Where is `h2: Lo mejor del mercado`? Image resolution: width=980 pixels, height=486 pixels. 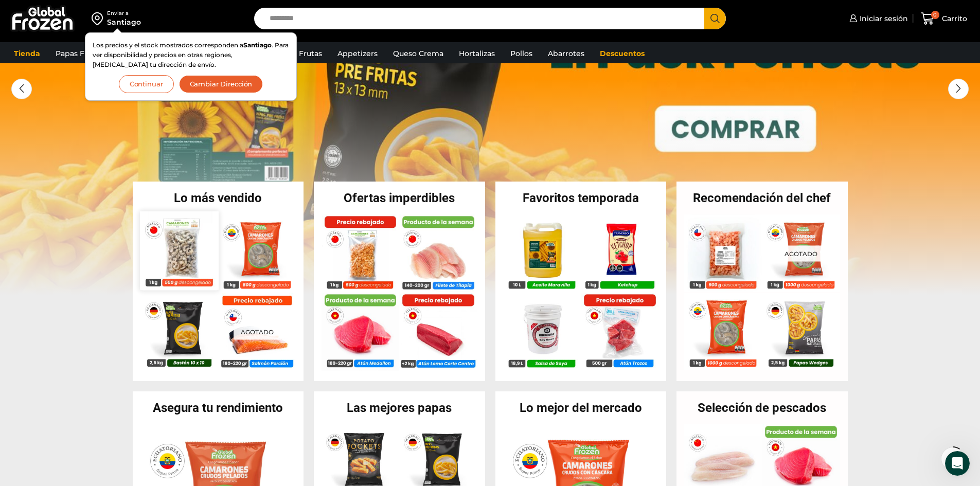
h2: Lo mejor del mercado is located at coordinates (581, 408).